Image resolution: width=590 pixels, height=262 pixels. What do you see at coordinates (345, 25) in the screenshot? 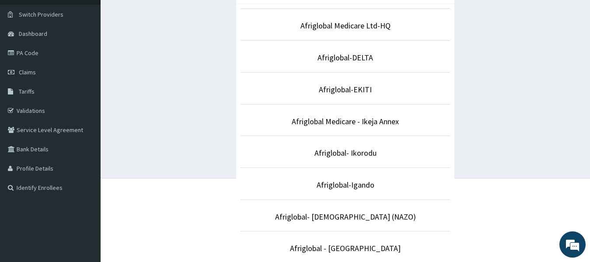
I see `a: Afriglobal Medicare Ltd-HQ` at bounding box center [345, 25].